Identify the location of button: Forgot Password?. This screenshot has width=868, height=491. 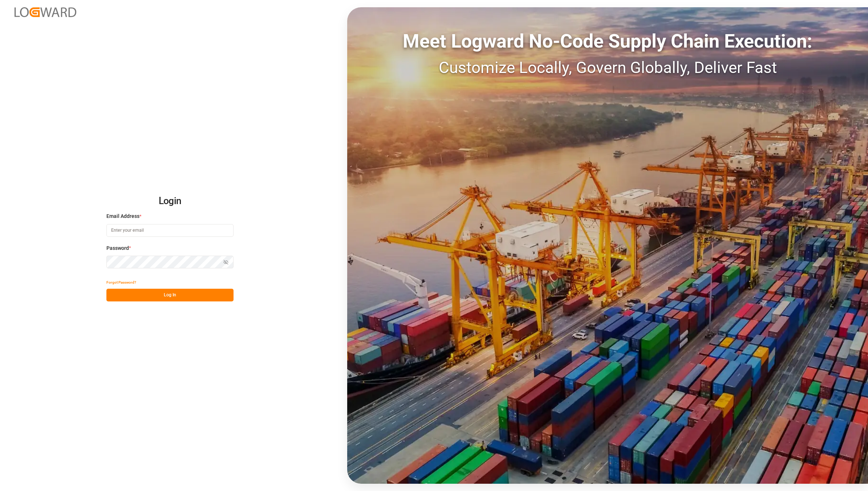
(121, 282).